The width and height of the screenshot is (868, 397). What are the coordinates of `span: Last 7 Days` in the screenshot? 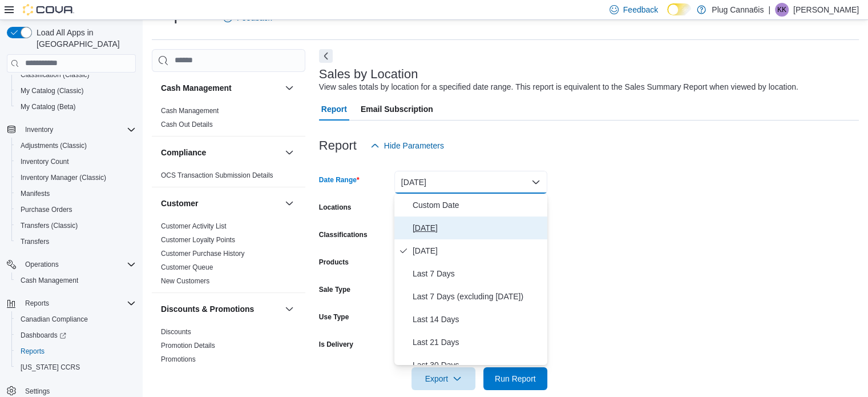 It's located at (478, 274).